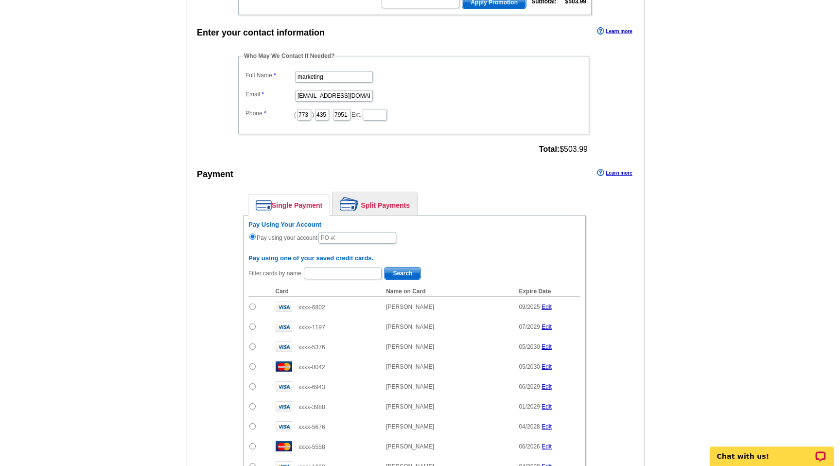 The image size is (840, 466). I want to click on label: Email, so click(270, 94).